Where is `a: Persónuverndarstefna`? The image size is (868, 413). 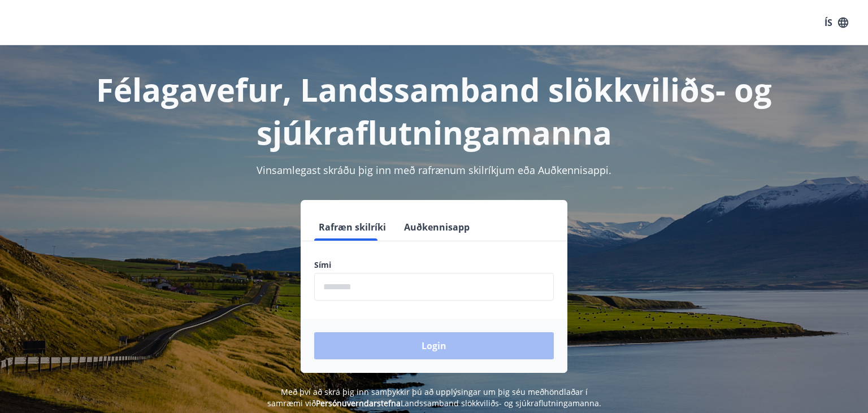
a: Persónuverndarstefna is located at coordinates (358, 403).